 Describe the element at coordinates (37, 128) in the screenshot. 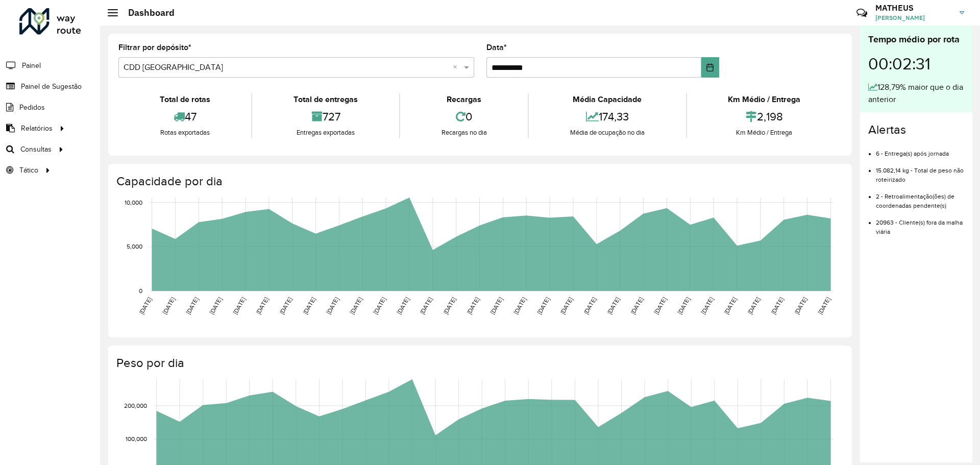

I see `span: Relatórios` at that location.